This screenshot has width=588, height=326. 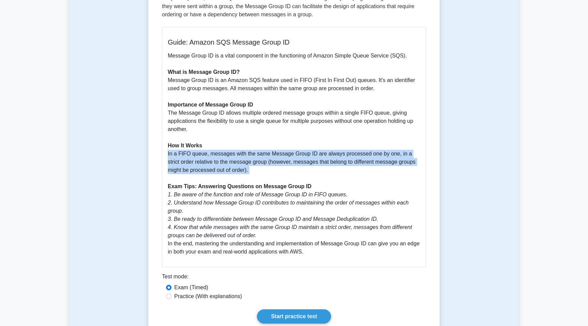 I want to click on h5: Guide: Amazon SQS Message Group ID, so click(x=294, y=42).